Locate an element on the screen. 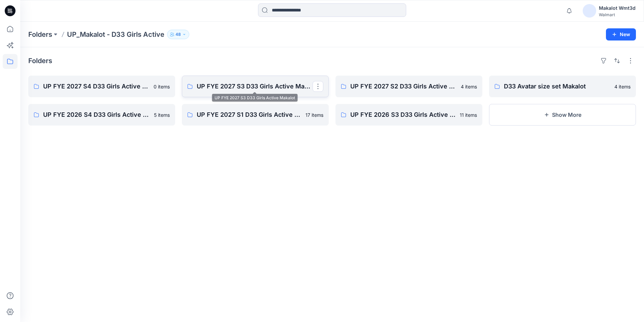  h4: Folders is located at coordinates (40, 61).